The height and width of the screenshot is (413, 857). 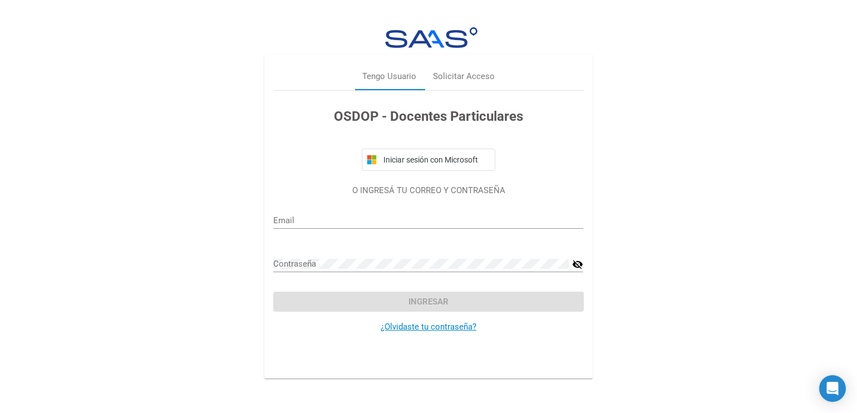 What do you see at coordinates (428, 190) in the screenshot?
I see `p: O INGRESÁ TU CORREO Y CONTRASEÑA` at bounding box center [428, 190].